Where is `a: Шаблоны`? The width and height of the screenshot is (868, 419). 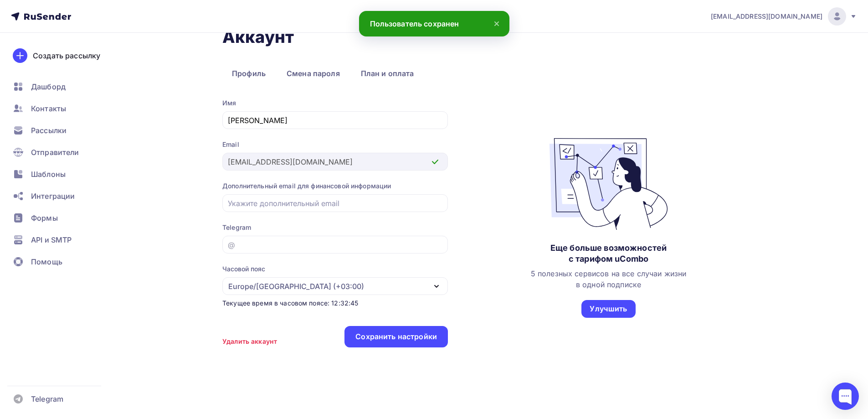
a: Шаблоны is located at coordinates (62, 174).